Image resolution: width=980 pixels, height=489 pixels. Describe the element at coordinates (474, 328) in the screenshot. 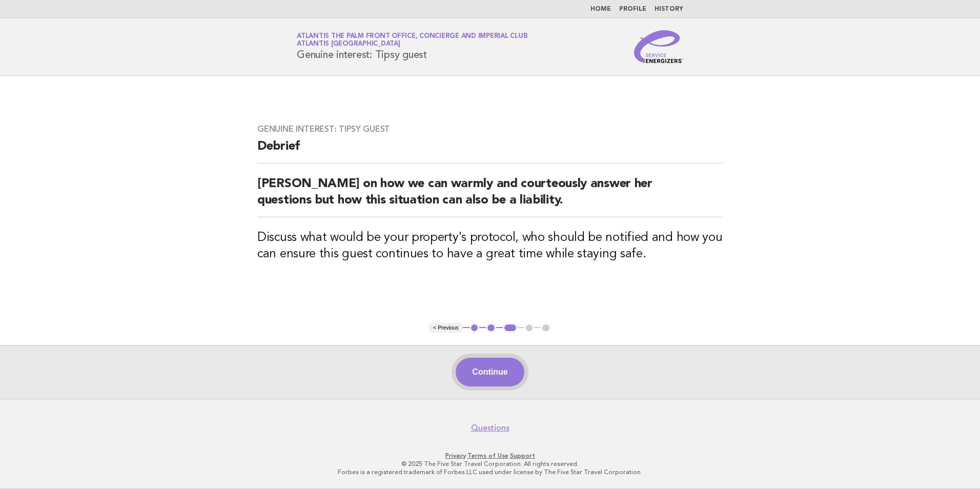

I see `button: 1` at that location.